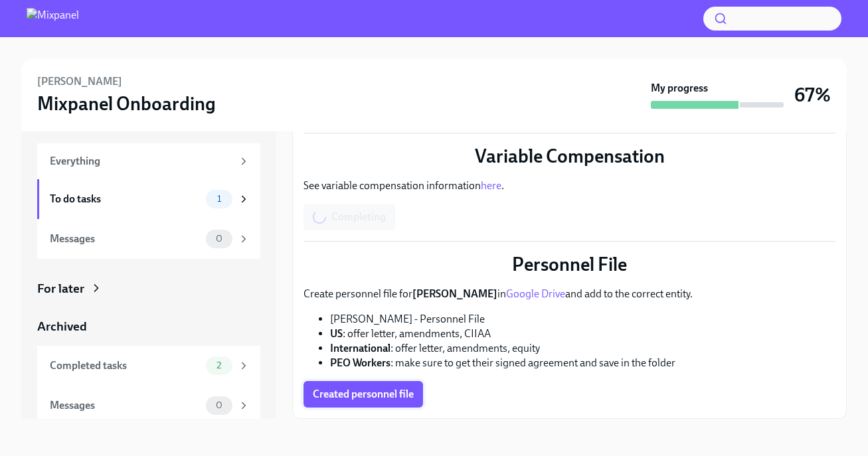 The width and height of the screenshot is (868, 456). I want to click on li: : offer letter, amendments, CIIAA, so click(582, 334).